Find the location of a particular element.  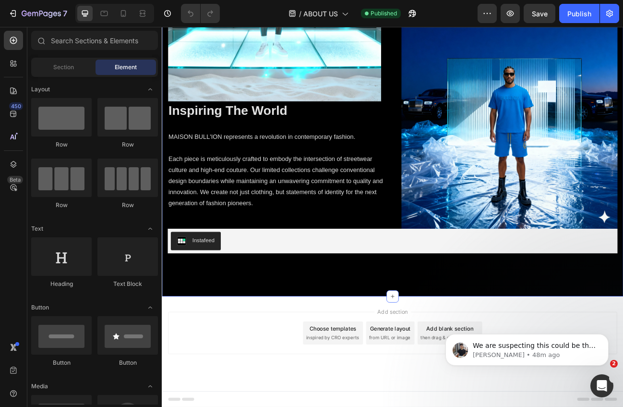

img: Profile image for Tony is located at coordinates (29, 36).